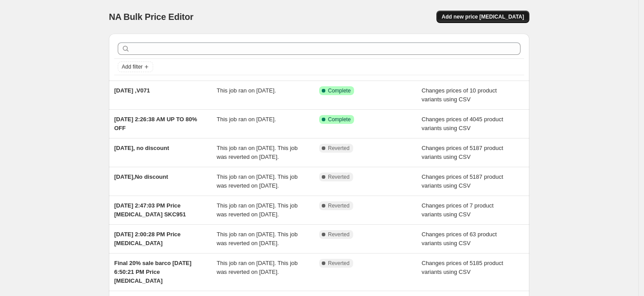 The height and width of the screenshot is (296, 644). I want to click on span: Changes prices of 7 product variants using CSV, so click(457, 209).